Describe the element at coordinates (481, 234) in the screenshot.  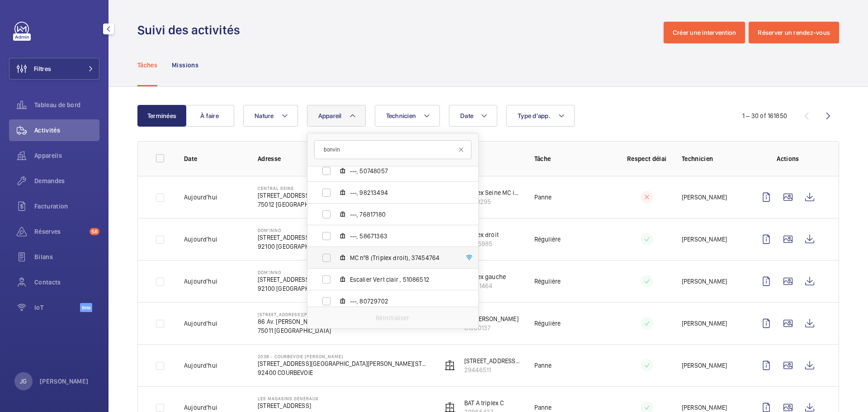
I see `p: Duplex droit` at that location.